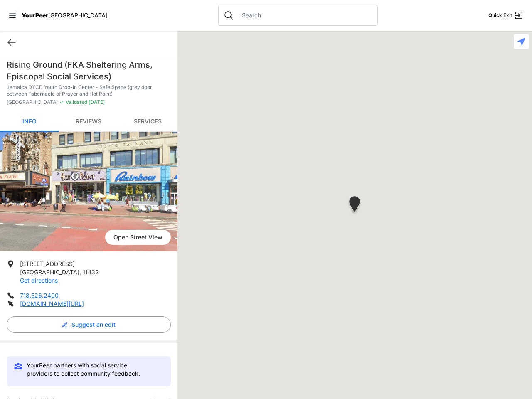  What do you see at coordinates (147, 122) in the screenshot?
I see `a: Services` at bounding box center [147, 122].